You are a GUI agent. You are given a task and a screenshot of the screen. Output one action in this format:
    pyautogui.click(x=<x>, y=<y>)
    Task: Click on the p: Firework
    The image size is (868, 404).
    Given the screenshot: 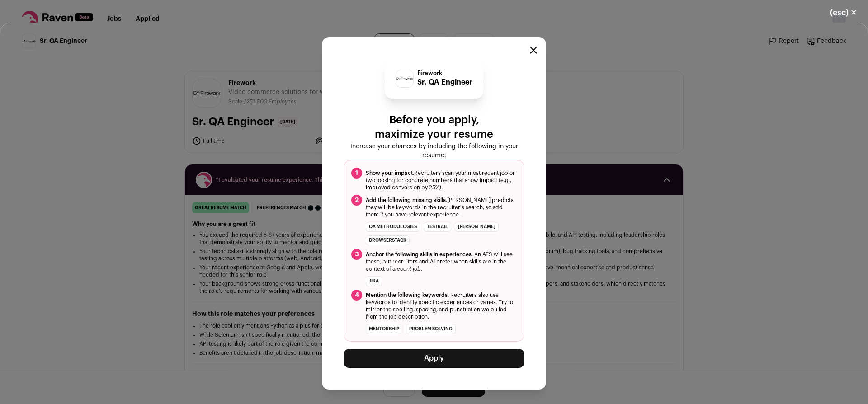 What is the action you would take?
    pyautogui.click(x=445, y=73)
    